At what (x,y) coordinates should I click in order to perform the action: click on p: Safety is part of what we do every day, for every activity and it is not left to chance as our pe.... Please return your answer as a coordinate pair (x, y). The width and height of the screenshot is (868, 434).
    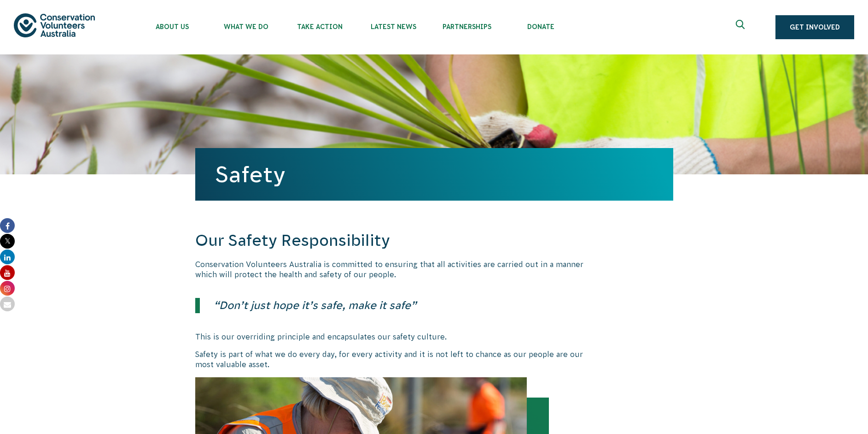
    Looking at the image, I should click on (392, 359).